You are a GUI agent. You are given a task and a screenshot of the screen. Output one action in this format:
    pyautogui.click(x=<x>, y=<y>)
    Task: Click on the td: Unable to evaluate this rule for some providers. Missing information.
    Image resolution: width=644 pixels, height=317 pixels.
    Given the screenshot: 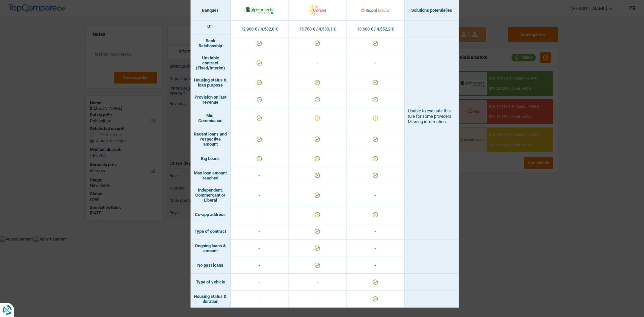 What is the action you would take?
    pyautogui.click(x=431, y=118)
    